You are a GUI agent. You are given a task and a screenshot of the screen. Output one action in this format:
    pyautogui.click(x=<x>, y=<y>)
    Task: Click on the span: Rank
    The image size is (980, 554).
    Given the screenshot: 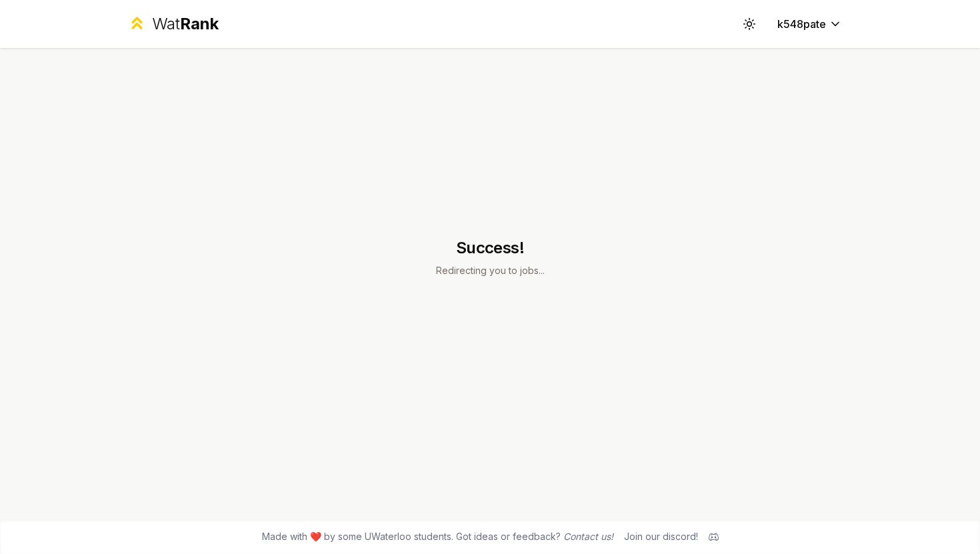 What is the action you would take?
    pyautogui.click(x=199, y=23)
    